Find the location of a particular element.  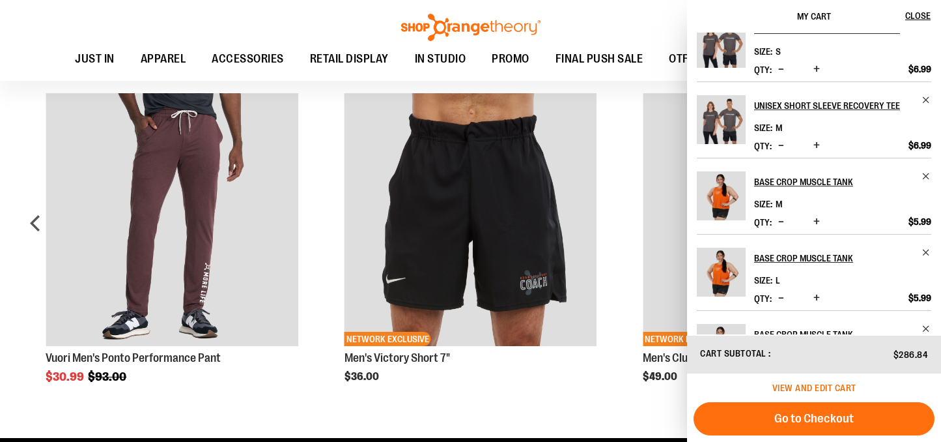

span: JUST IN is located at coordinates (94, 59).